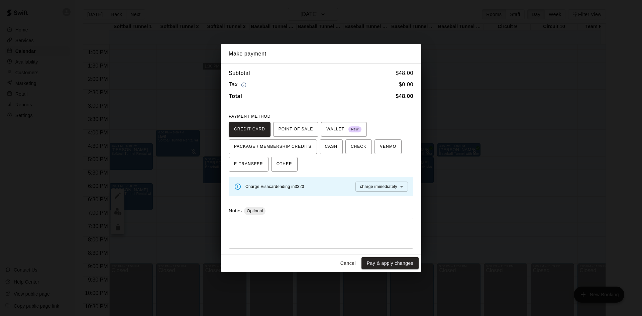  What do you see at coordinates (239, 85) in the screenshot?
I see `h6: Tax` at bounding box center [239, 85].